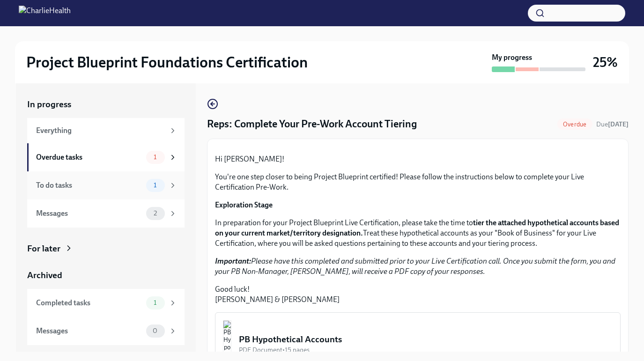  I want to click on a: For later, so click(106, 248).